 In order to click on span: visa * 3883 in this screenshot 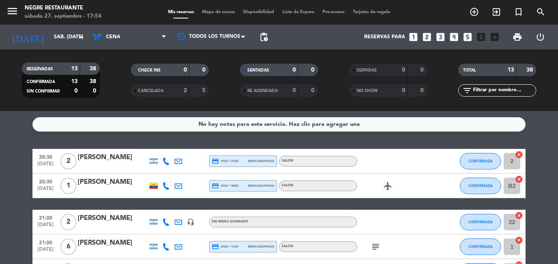, I will do `click(225, 186)`.